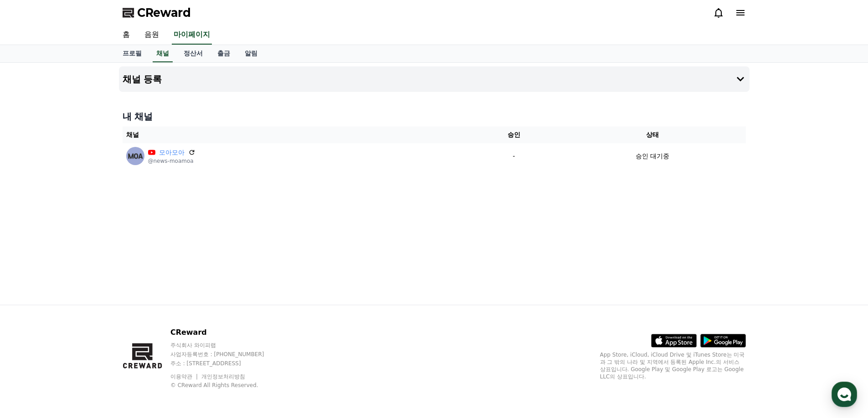 This screenshot has height=418, width=868. I want to click on a: 알림, so click(251, 53).